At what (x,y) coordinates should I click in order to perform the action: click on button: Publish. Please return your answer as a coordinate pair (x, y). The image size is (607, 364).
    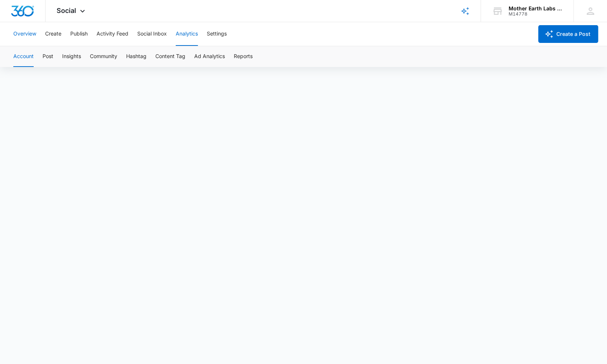
    Looking at the image, I should click on (79, 34).